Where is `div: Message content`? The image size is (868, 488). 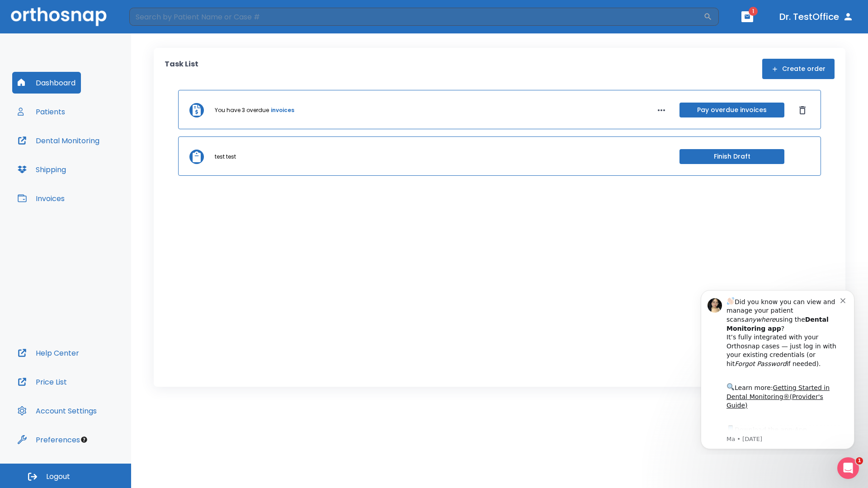 div: Message content is located at coordinates (96, 82).